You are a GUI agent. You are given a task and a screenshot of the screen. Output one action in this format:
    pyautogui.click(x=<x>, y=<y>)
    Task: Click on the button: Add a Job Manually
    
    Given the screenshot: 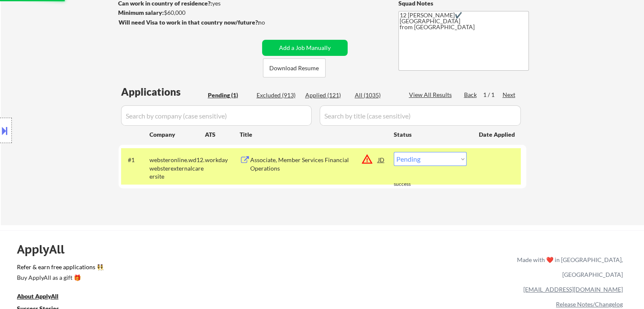 What is the action you would take?
    pyautogui.click(x=305, y=48)
    